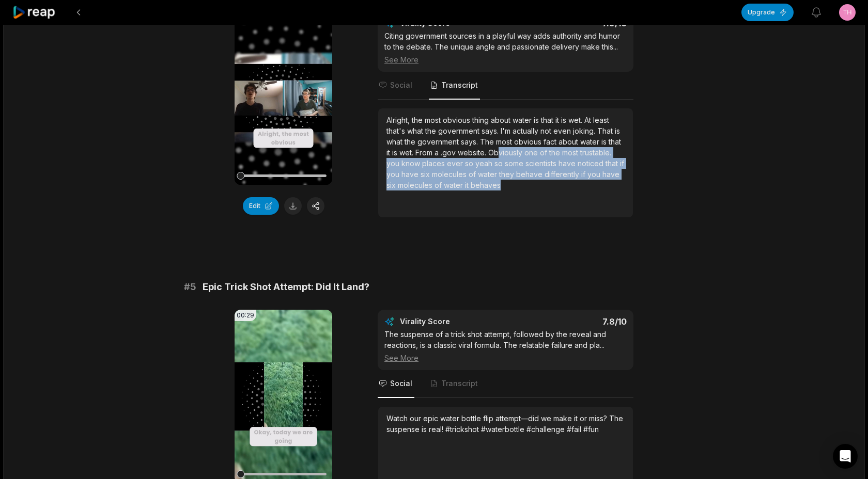 Image resolution: width=868 pixels, height=479 pixels. I want to click on span: # 5, so click(190, 287).